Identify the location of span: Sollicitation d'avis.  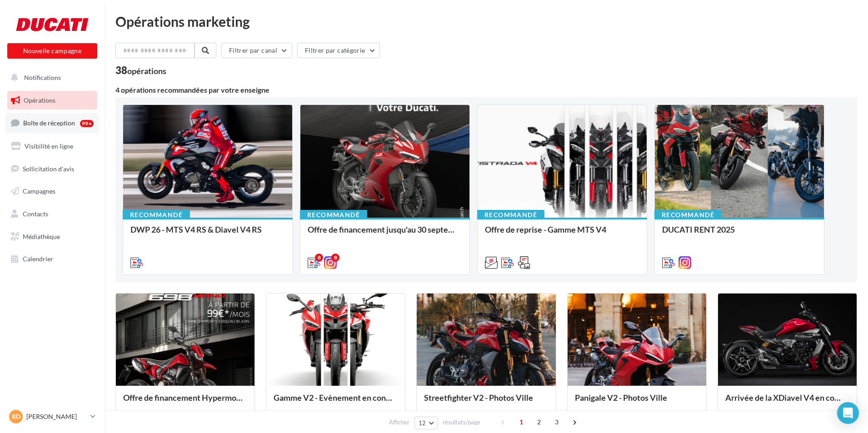
(48, 168).